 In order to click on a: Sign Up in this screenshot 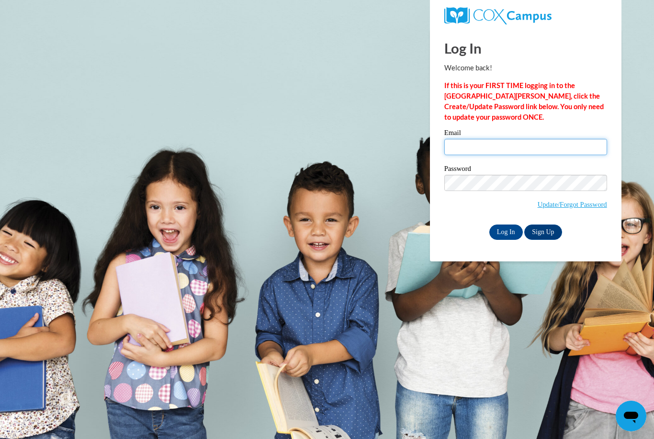, I will do `click(543, 232)`.